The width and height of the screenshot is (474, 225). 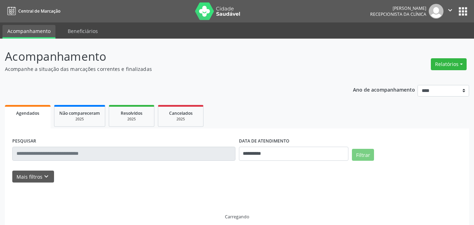 I want to click on button: apps, so click(x=463, y=11).